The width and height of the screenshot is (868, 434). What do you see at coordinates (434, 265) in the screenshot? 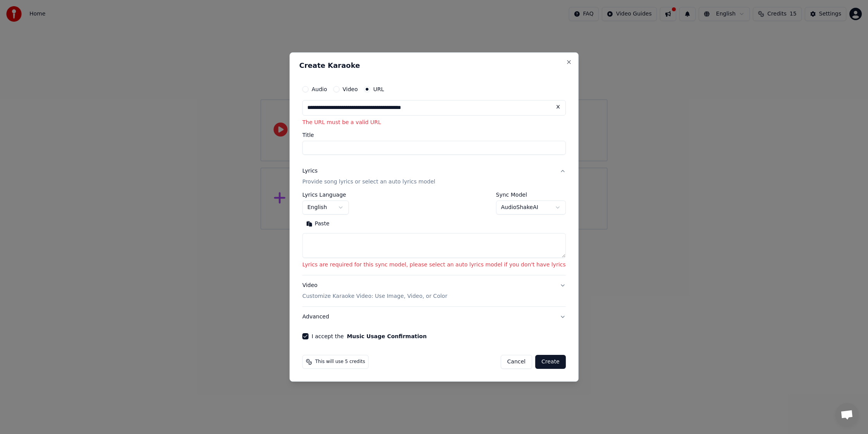
I see `p: Lyrics are required for this sync model, please select an auto lyrics model if you don't have lyrics` at bounding box center [434, 265].